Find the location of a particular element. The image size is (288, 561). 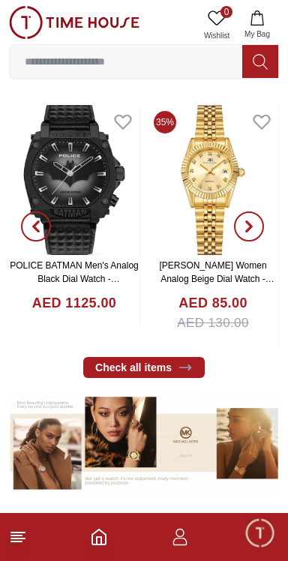

img: Kenneth Scott Women Analog Beige Dial Watch - K22536-GBGC is located at coordinates (213, 180).